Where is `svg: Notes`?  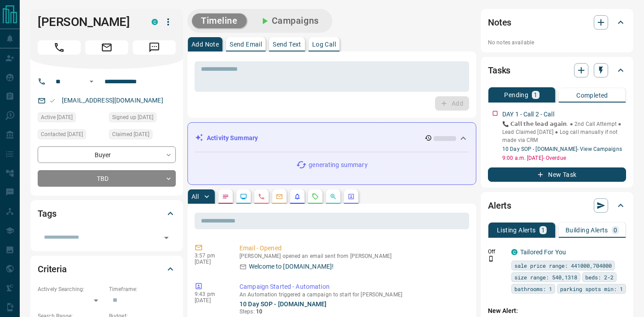
svg: Notes is located at coordinates (226, 196).